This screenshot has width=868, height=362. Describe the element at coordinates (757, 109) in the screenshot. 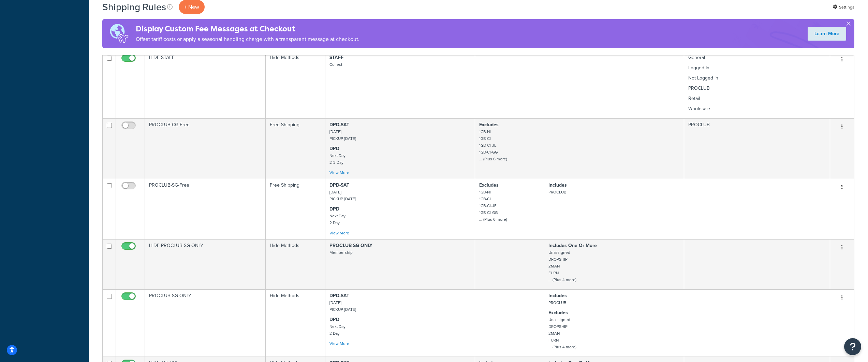

I see `p: Wholesale` at that location.